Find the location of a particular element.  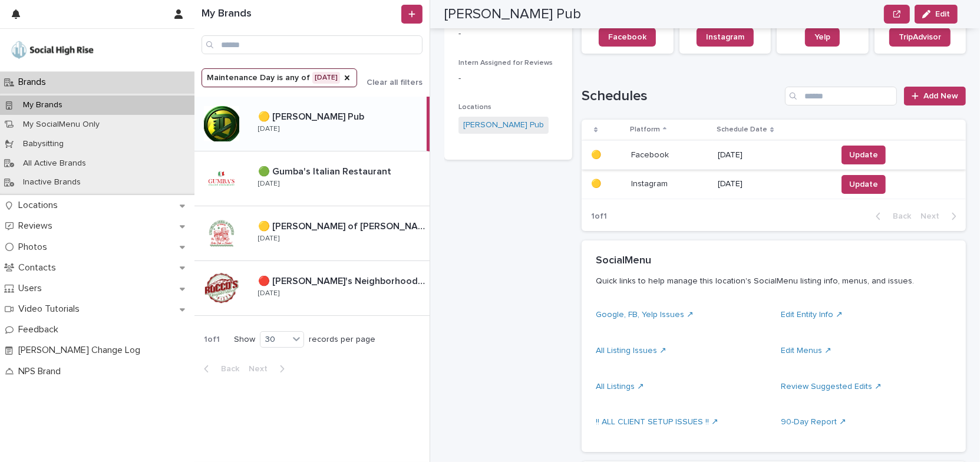

span: TripAdvisor is located at coordinates (919, 37).